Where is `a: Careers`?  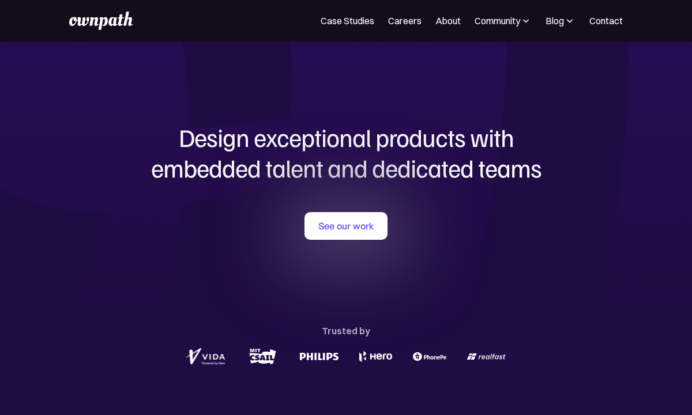 a: Careers is located at coordinates (405, 21).